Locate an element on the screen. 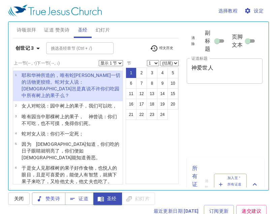 Image resolution: width=277 pixels, height=214 pixels. button: 关闭 is located at coordinates (19, 199).